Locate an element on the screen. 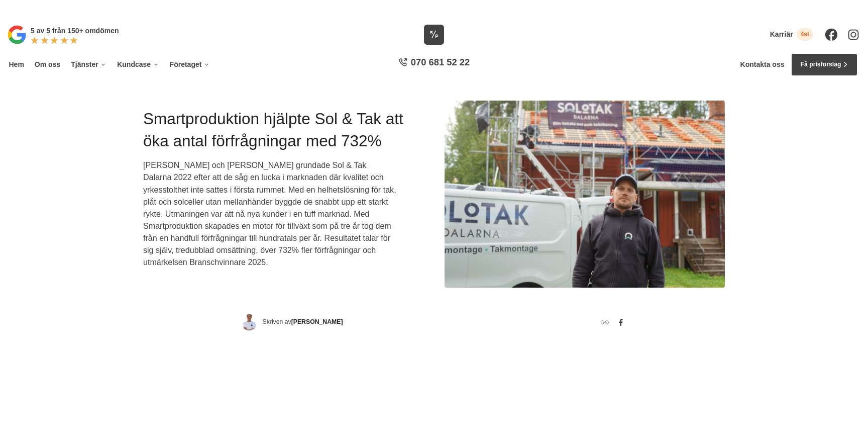 Image resolution: width=868 pixels, height=439 pixels. p: 5 av 5 från 150+ omdömen is located at coordinates (74, 31).